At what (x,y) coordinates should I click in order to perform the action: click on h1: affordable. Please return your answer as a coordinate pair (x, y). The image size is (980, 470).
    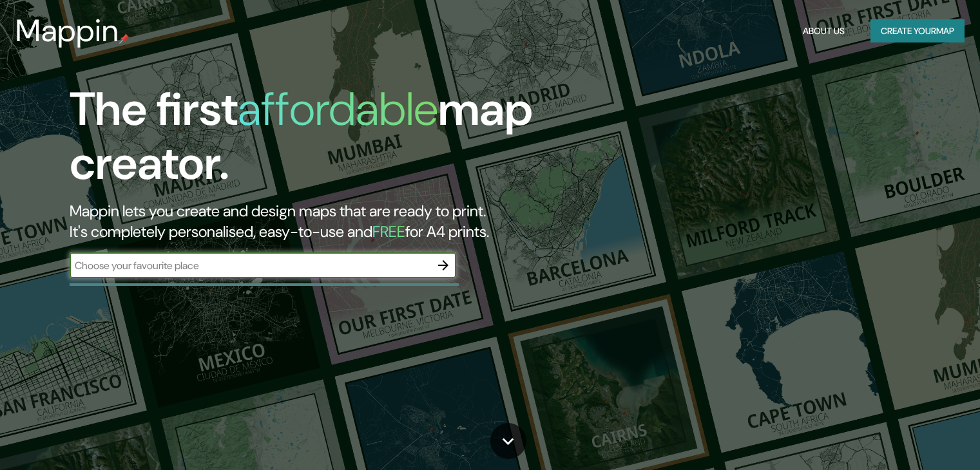
    Looking at the image, I should click on (338, 109).